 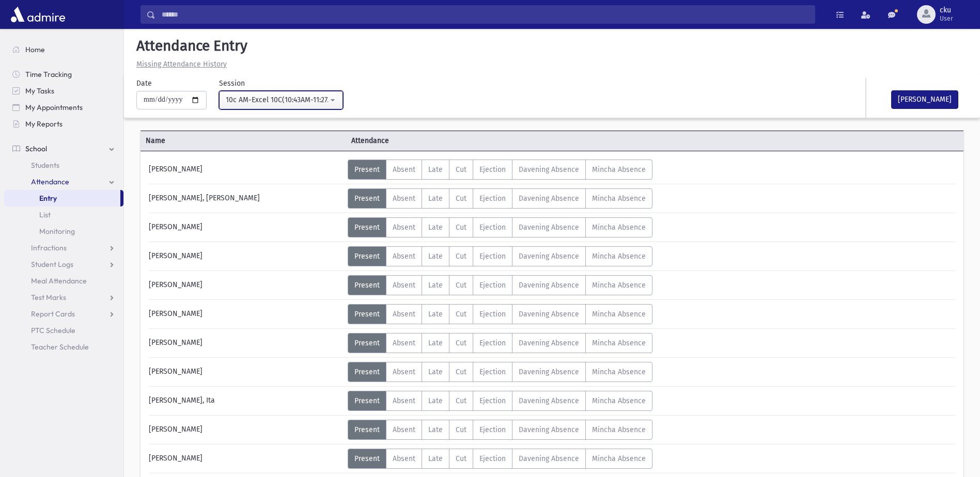 What do you see at coordinates (64, 182) in the screenshot?
I see `a: Attendance` at bounding box center [64, 182].